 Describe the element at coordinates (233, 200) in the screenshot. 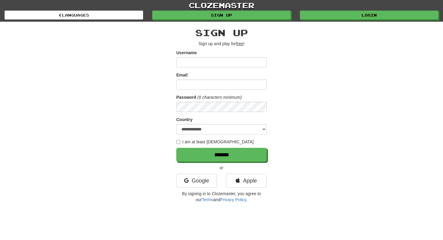

I see `a: Privacy Policy` at that location.